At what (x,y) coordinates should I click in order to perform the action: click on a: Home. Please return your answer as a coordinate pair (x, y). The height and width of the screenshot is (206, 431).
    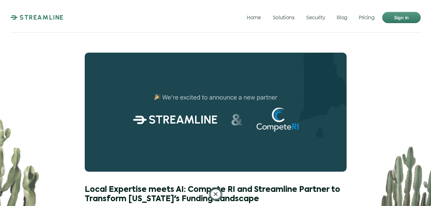
    Looking at the image, I should click on (254, 17).